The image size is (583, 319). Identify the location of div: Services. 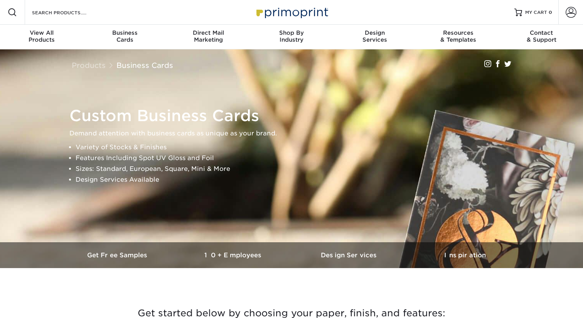
(375, 36).